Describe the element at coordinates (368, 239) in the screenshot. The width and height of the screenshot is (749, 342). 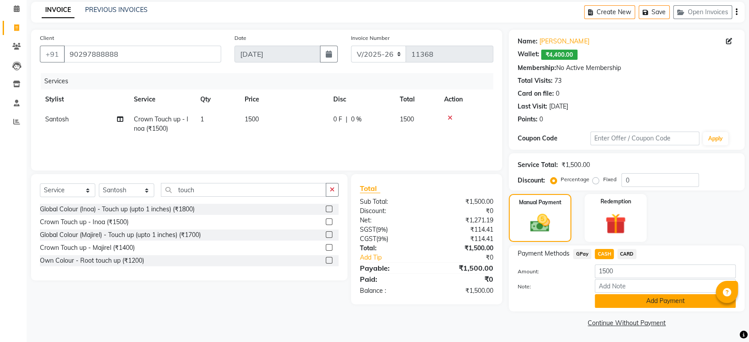
I see `span: CGST` at that location.